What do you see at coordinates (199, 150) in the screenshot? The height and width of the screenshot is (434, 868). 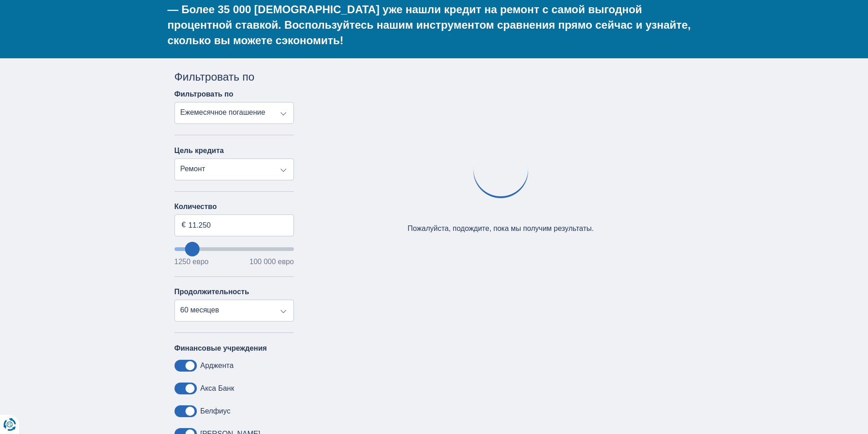 I see `font: Цель кредита` at bounding box center [199, 150].